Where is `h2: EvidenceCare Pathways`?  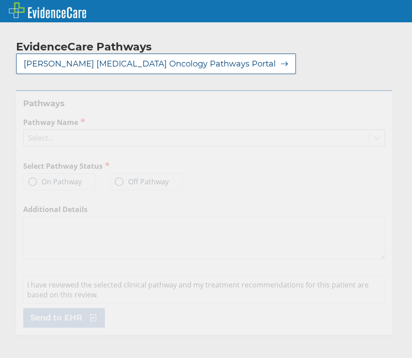
h2: EvidenceCare Pathways is located at coordinates (84, 47).